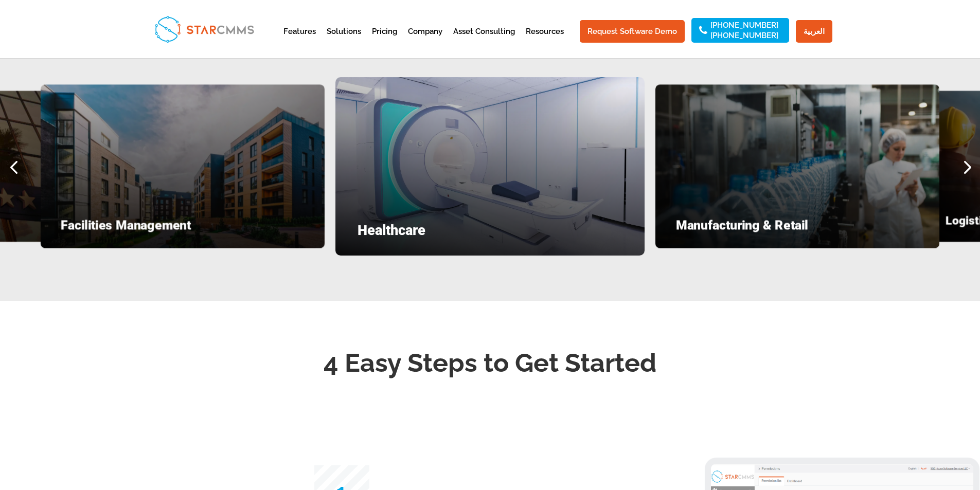 The image size is (980, 490). I want to click on img: StarCMMS, so click(204, 29).